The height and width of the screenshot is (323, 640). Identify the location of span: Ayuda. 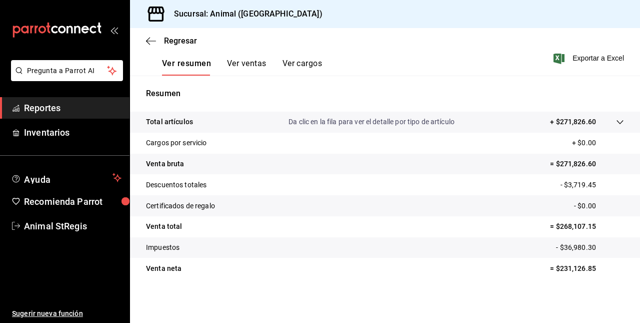
(66, 178).